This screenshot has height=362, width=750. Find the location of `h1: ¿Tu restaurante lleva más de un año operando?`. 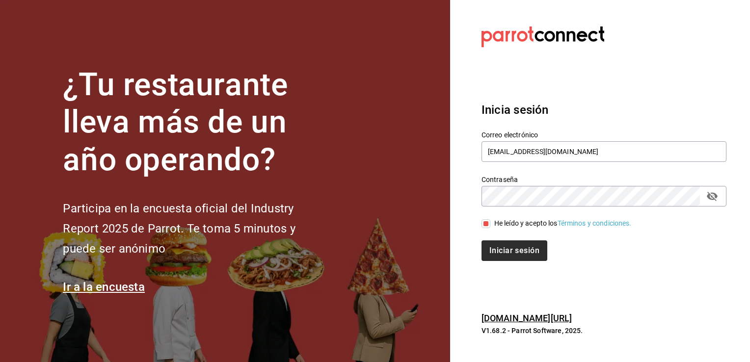

h1: ¿Tu restaurante lleva más de un año operando? is located at coordinates (195, 123).